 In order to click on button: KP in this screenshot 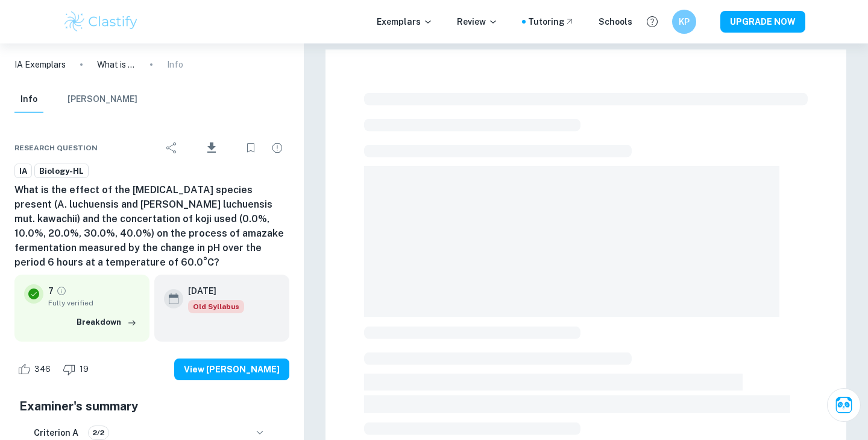, I will do `click(684, 22)`.